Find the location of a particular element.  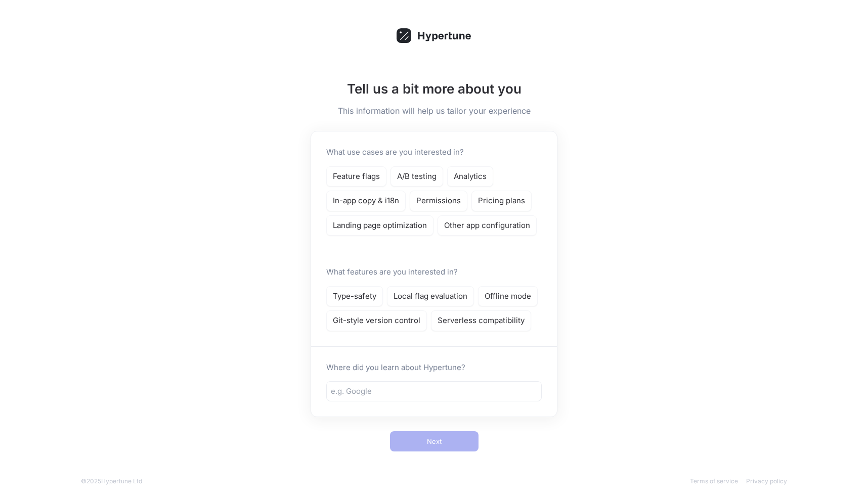

h1: Tell us a bit more about you is located at coordinates (434, 88).